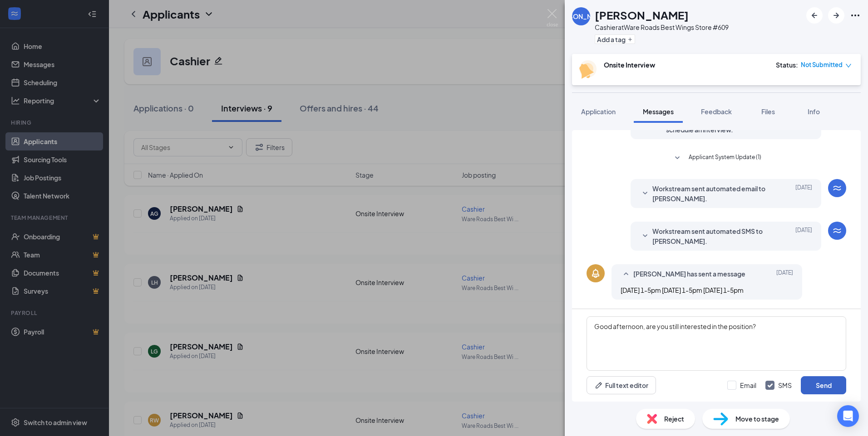 The width and height of the screenshot is (868, 436). What do you see at coordinates (836, 16) in the screenshot?
I see `svg: ArrowRight` at bounding box center [836, 16].